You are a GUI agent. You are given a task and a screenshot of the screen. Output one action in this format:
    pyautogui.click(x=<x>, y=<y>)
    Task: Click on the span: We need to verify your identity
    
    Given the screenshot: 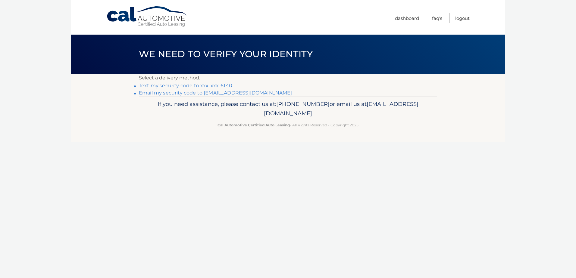 What is the action you would take?
    pyautogui.click(x=226, y=54)
    